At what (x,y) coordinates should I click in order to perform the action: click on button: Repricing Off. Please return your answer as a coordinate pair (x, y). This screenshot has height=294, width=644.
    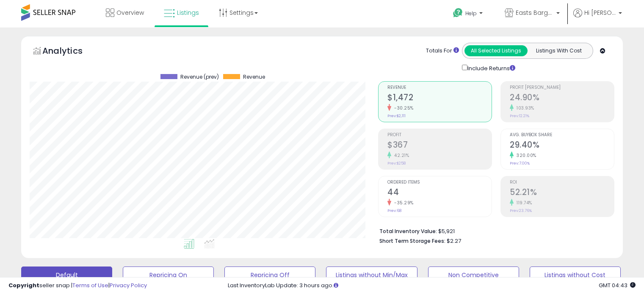
    Looking at the image, I should click on (270, 275).